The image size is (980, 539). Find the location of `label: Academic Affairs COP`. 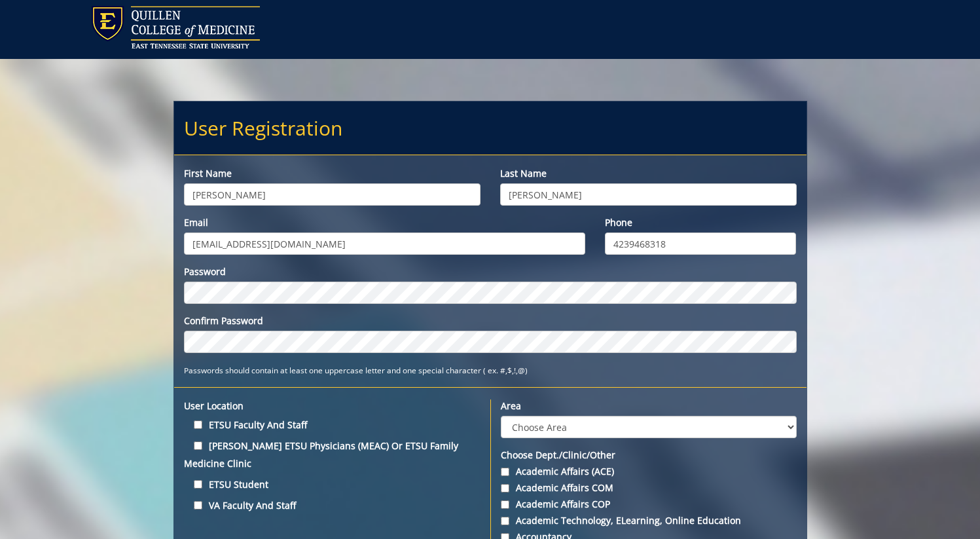

label: Academic Affairs COP is located at coordinates (649, 504).